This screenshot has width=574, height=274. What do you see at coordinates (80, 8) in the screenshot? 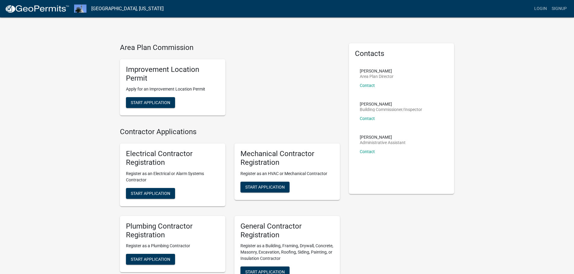
I see `img: Decatur County, Indiana` at bounding box center [80, 8].